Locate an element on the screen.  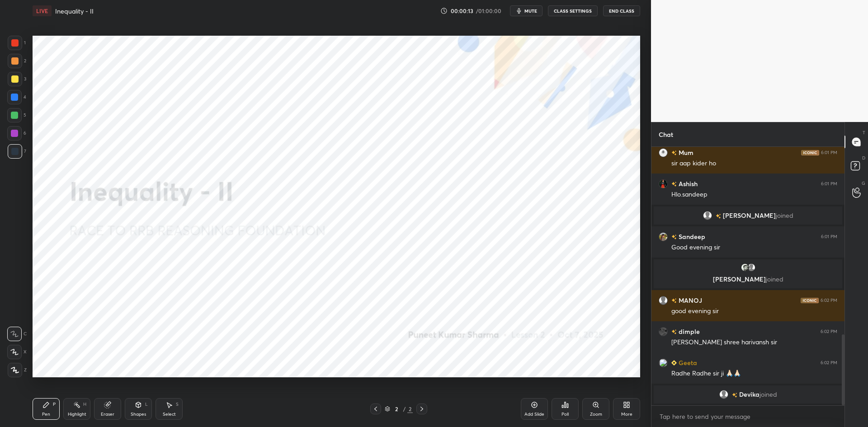
div: 6 is located at coordinates (17, 133).